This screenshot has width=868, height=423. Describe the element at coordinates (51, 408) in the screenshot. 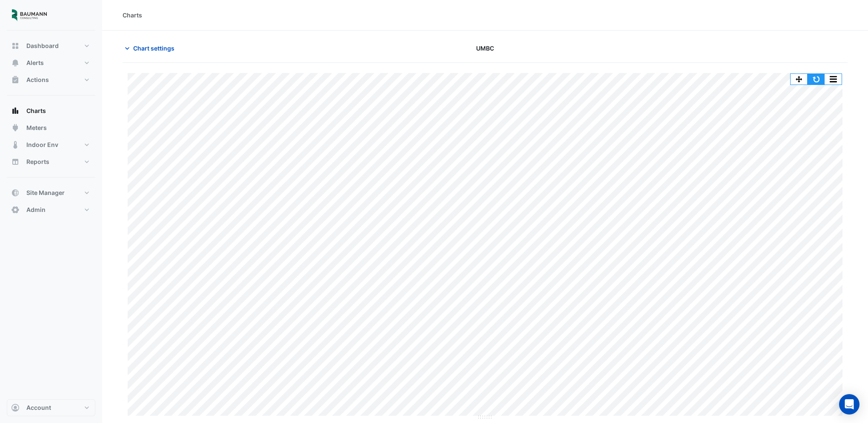

I see `button: Account` at that location.